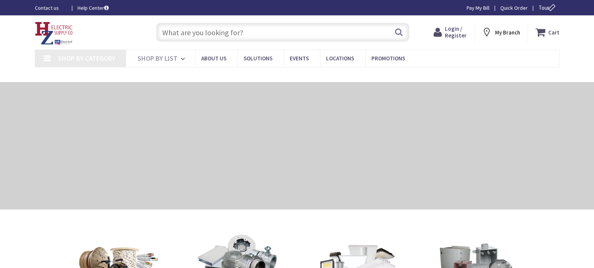 This screenshot has width=594, height=268. I want to click on a: Quick Order, so click(513, 8).